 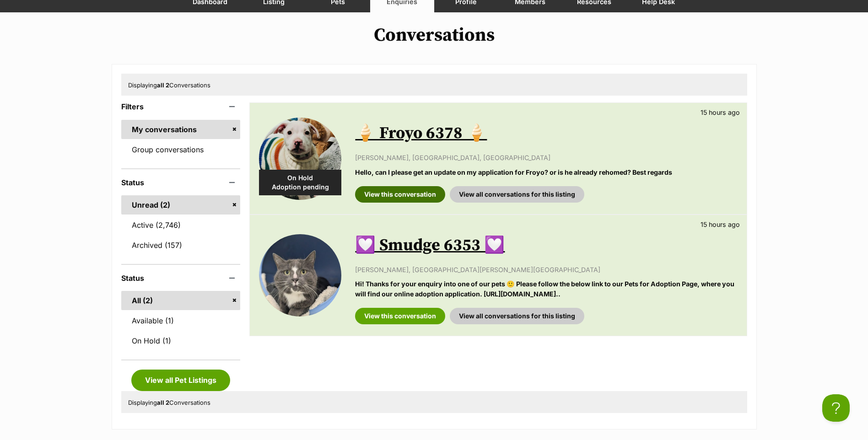 What do you see at coordinates (421, 133) in the screenshot?
I see `a: 🍦 Froyo 6378 🍦` at bounding box center [421, 133].